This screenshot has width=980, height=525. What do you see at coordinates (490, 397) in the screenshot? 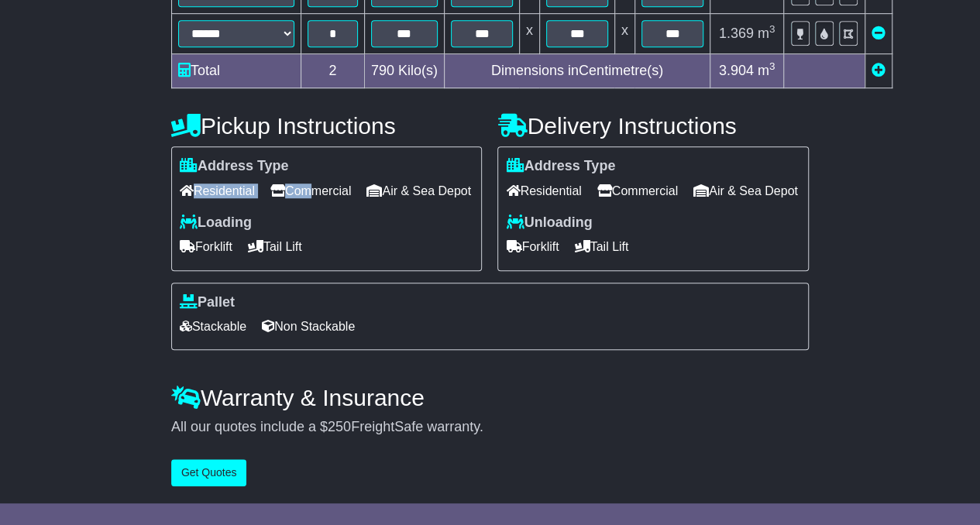
I see `h4: Warranty & Insurance` at bounding box center [490, 397].